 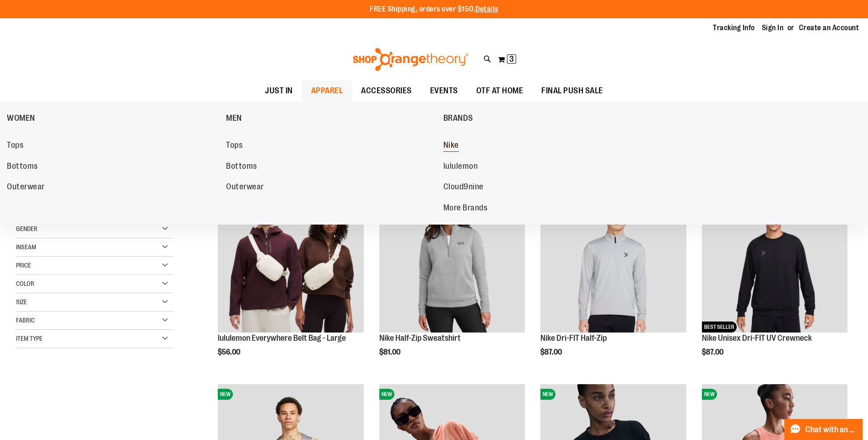 What do you see at coordinates (572, 91) in the screenshot?
I see `span: FINAL PUSH SALE` at bounding box center [572, 91].